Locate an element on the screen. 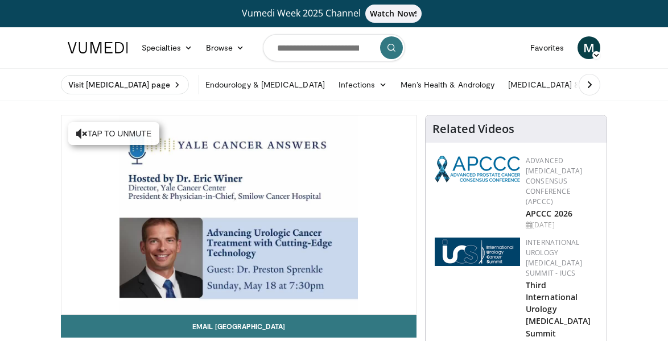  a: Specialties is located at coordinates (167, 48).